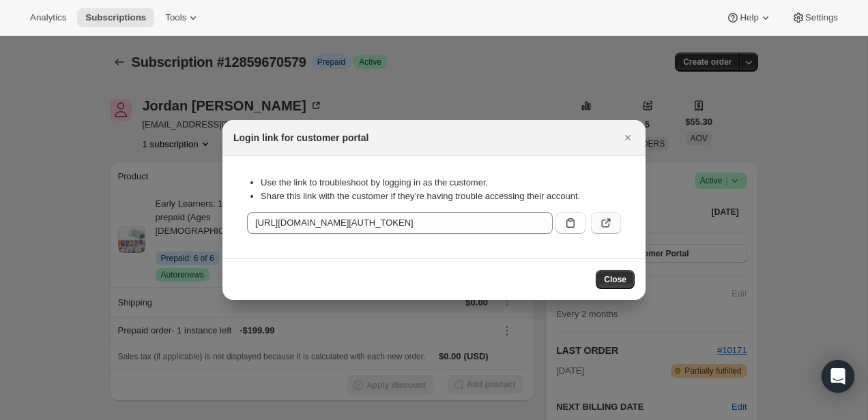 Image resolution: width=868 pixels, height=420 pixels. What do you see at coordinates (175, 18) in the screenshot?
I see `span: Tools` at bounding box center [175, 18].